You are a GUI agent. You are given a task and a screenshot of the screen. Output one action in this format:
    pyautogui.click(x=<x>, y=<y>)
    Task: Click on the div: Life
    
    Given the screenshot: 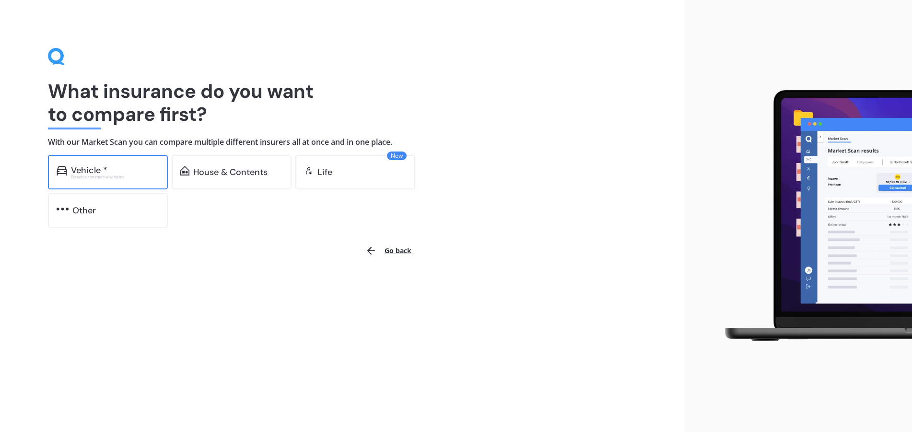 What is the action you would take?
    pyautogui.click(x=325, y=172)
    